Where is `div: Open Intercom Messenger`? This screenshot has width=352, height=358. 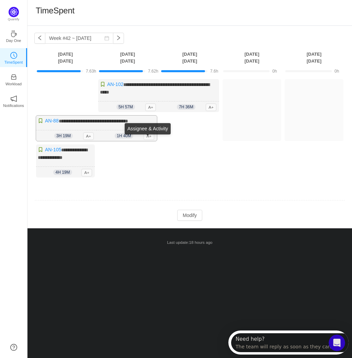 div: Open Intercom Messenger is located at coordinates (63, 12).